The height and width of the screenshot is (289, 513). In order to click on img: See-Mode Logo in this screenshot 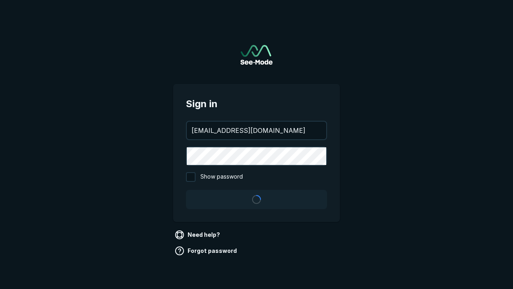, I will do `click(257, 55)`.